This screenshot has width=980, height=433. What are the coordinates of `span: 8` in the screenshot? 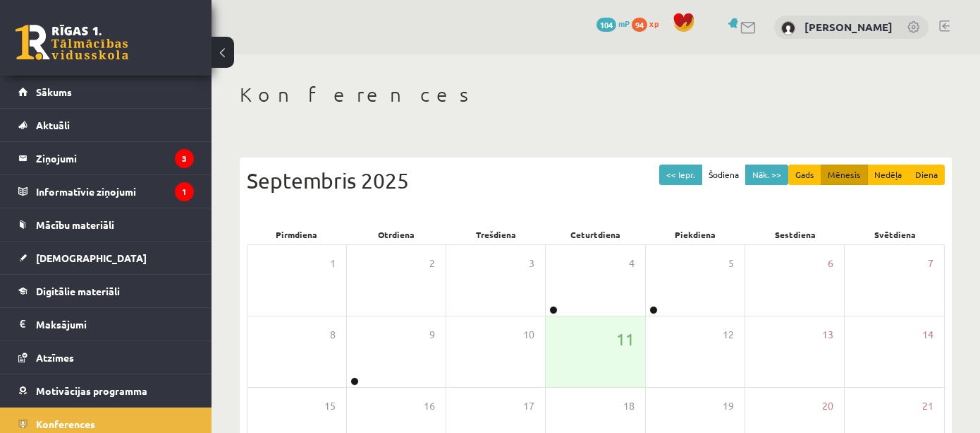 It's located at (333, 334).